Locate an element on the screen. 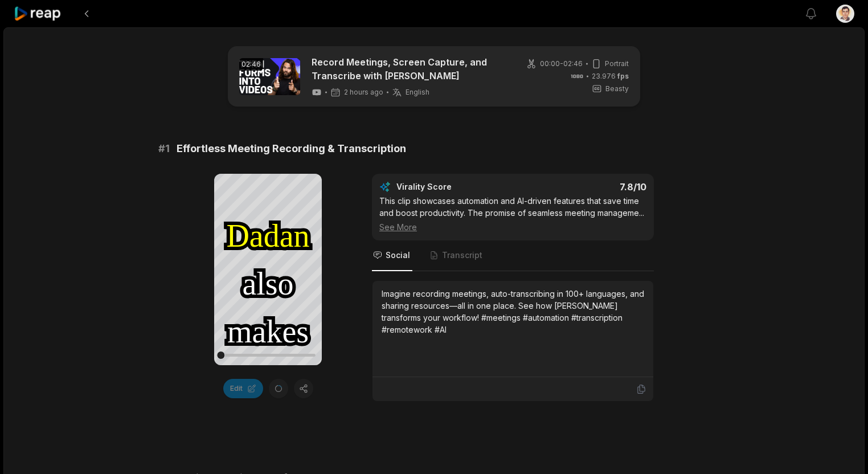 Image resolution: width=868 pixels, height=474 pixels. button: Edit is located at coordinates (243, 389).